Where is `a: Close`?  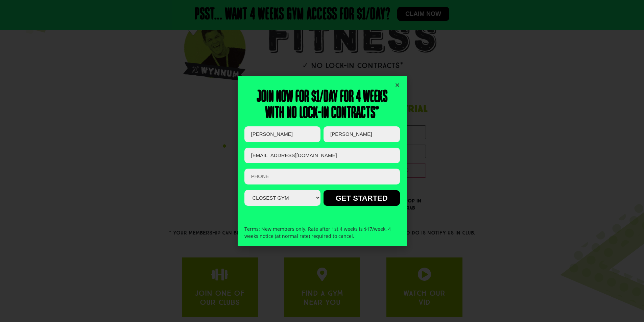 a: Close is located at coordinates (397, 85).